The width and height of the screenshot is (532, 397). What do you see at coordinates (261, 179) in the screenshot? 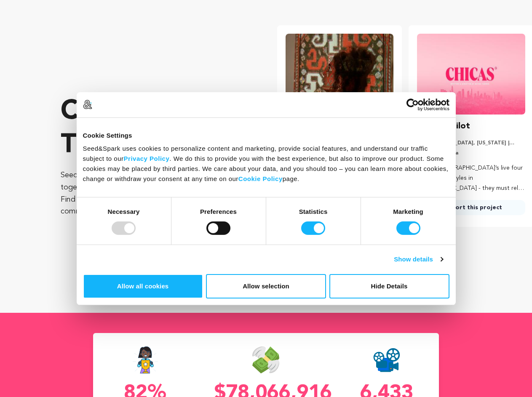
I see `a: Cookie Policy` at bounding box center [261, 179].